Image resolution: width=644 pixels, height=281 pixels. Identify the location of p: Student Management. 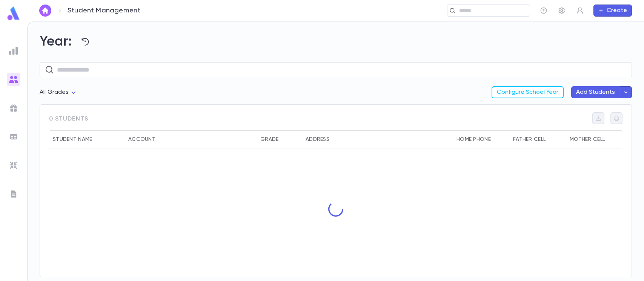
(104, 11).